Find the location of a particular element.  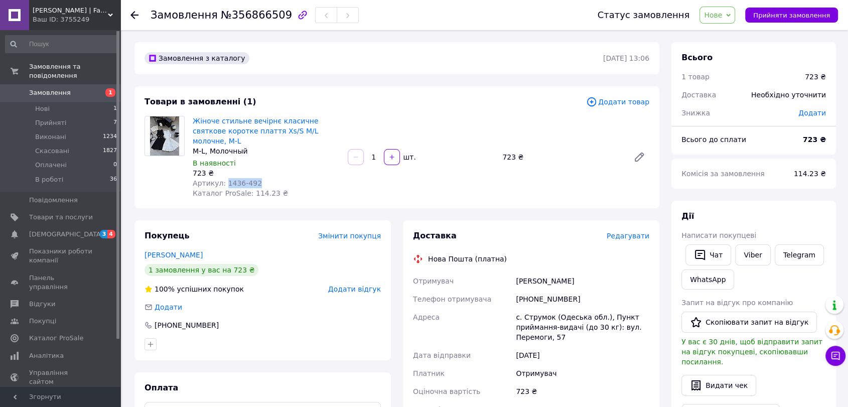

div: Статус замовлення is located at coordinates (644, 15).